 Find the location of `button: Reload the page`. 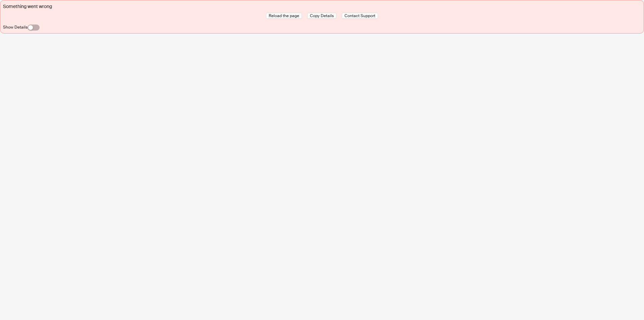

button: Reload the page is located at coordinates (284, 16).